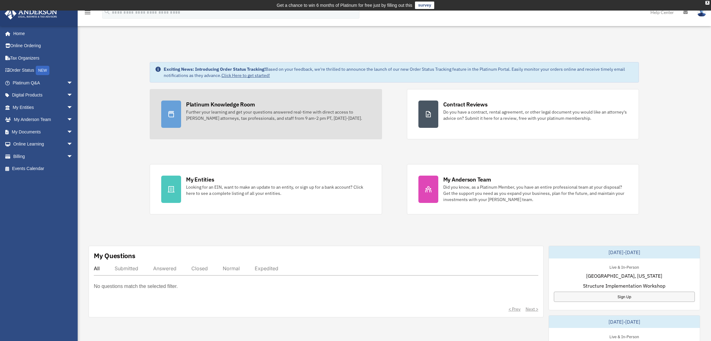 The width and height of the screenshot is (711, 341). Describe the element at coordinates (43, 71) in the screenshot. I see `a: Order StatusNEW` at that location.